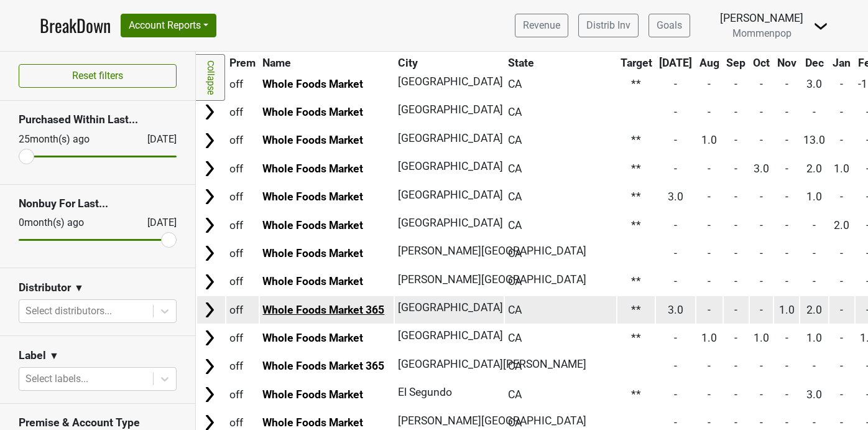  I want to click on h3: Distributor, so click(45, 288).